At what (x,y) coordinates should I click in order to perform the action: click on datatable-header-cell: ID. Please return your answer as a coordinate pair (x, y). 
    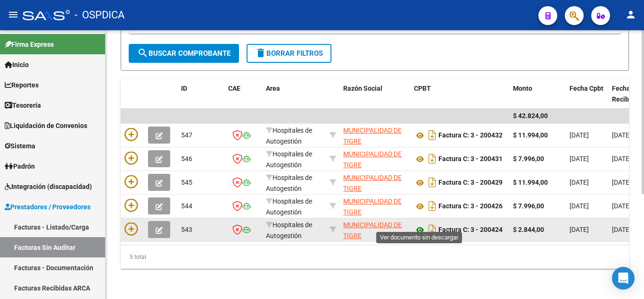
    Looking at the image, I should click on (201, 99).